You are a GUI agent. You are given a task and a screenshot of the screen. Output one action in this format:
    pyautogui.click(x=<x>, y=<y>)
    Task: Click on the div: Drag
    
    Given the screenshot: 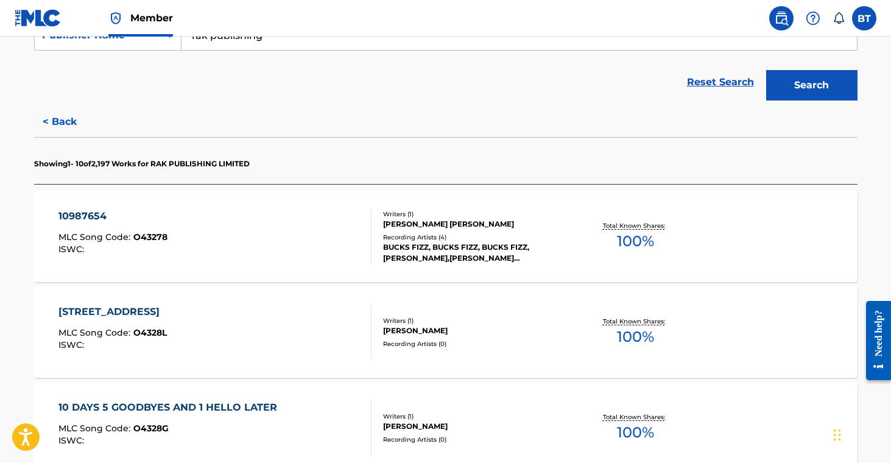 What is the action you would take?
    pyautogui.click(x=837, y=435)
    